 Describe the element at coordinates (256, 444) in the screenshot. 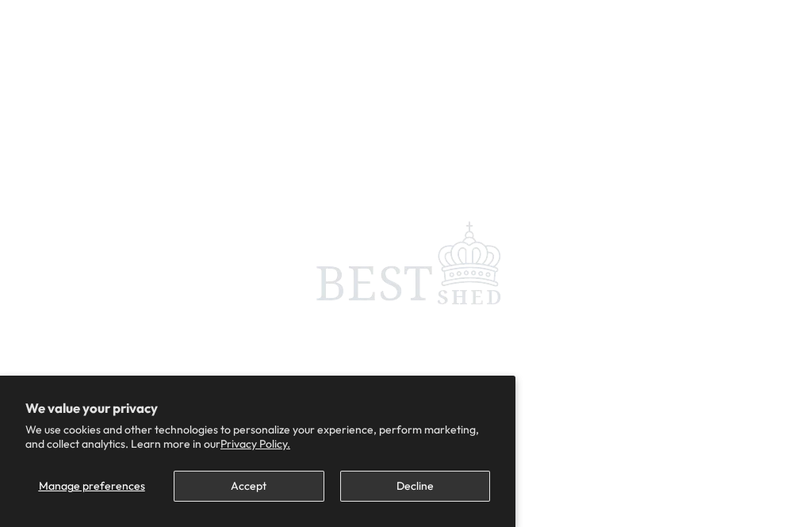

I see `a: Privacy Policy.` at that location.